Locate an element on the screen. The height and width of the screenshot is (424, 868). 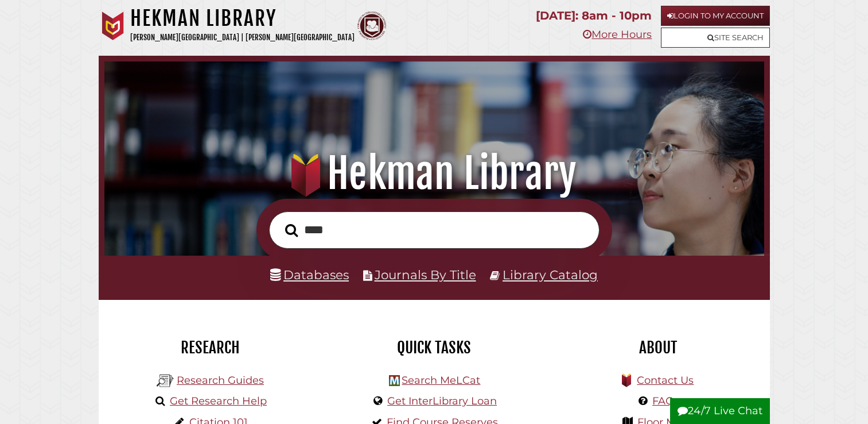
h2: Quick Tasks is located at coordinates (435, 347).